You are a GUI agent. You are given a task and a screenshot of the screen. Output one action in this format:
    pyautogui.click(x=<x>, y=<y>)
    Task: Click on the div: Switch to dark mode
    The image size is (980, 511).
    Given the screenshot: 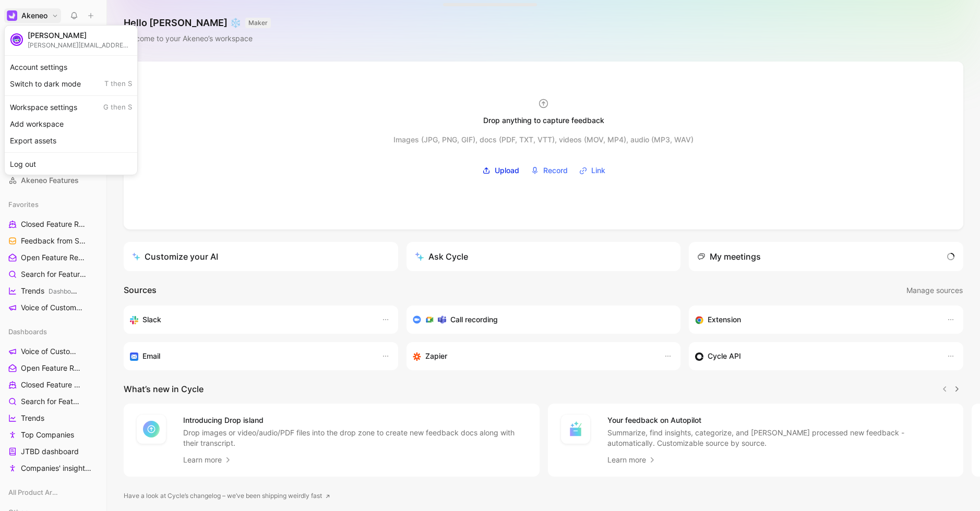 What is the action you would take?
    pyautogui.click(x=71, y=84)
    